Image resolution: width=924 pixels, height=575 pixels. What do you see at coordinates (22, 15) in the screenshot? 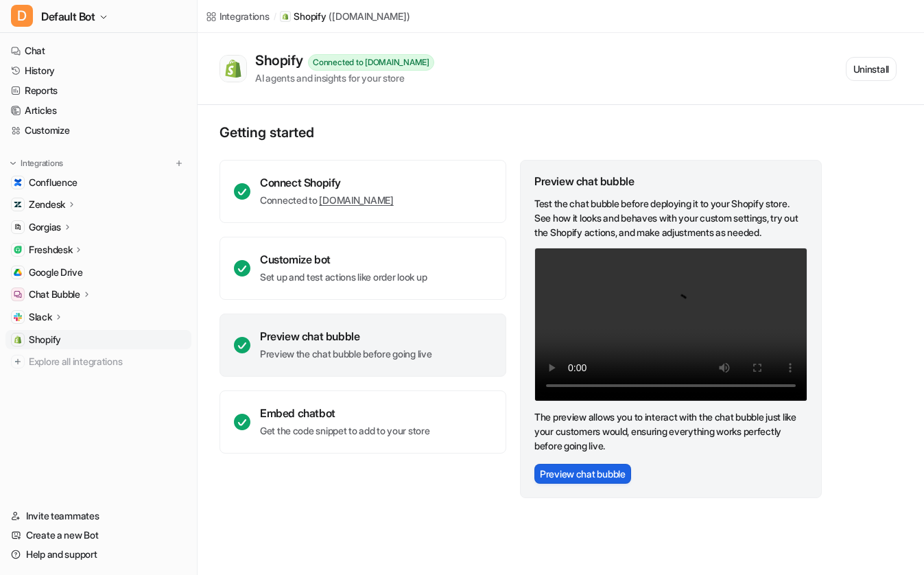
I see `span: D` at bounding box center [22, 15].